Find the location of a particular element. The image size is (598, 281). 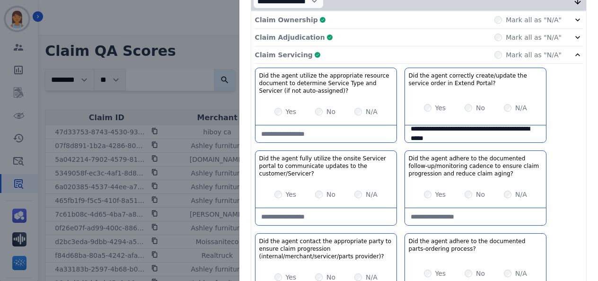

h3: Did the agent fully utilize the onsite Servicer portal to communicate updates to the customer/Ser... is located at coordinates (326, 166).